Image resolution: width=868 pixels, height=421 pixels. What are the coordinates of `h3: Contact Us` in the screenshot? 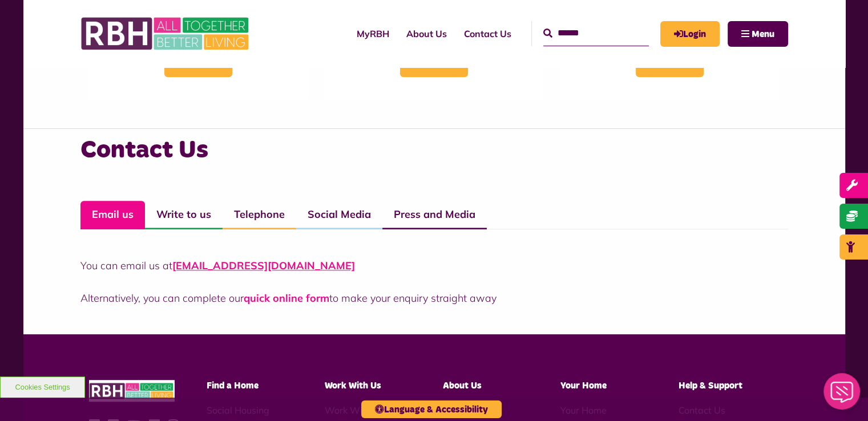 It's located at (434, 150).